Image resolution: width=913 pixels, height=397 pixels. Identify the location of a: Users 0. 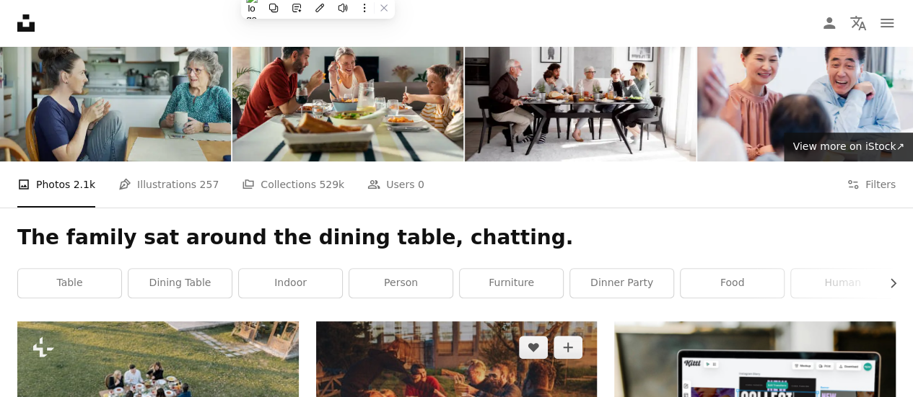
(395, 185).